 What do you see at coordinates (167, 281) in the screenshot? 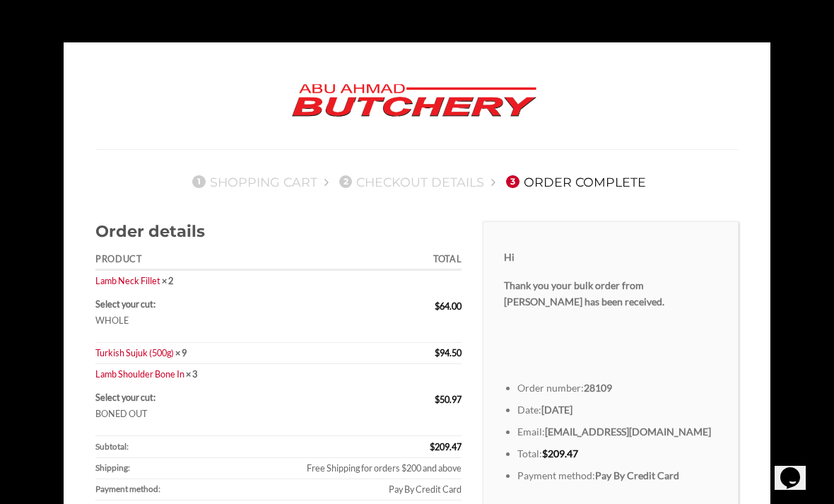
I see `strong: × 2` at bounding box center [167, 281].